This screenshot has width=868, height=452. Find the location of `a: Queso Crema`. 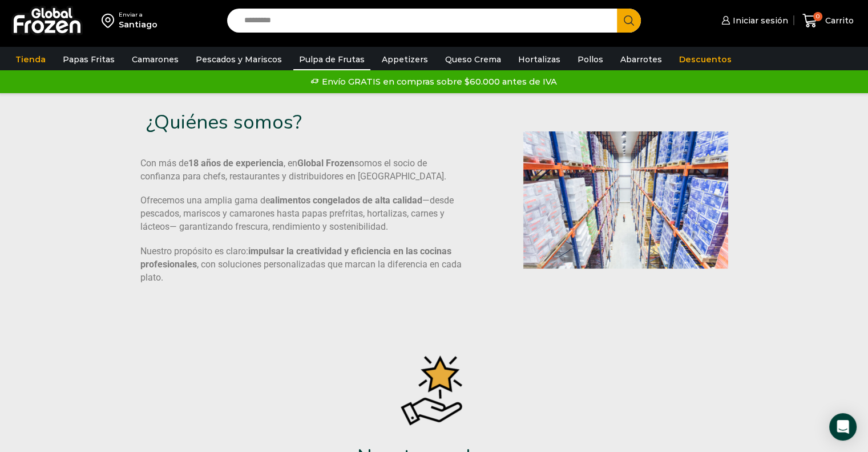

a: Queso Crema is located at coordinates (473, 60).